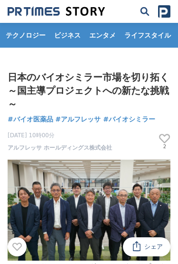  Describe the element at coordinates (165, 11) in the screenshot. I see `img: prtimes` at that location.